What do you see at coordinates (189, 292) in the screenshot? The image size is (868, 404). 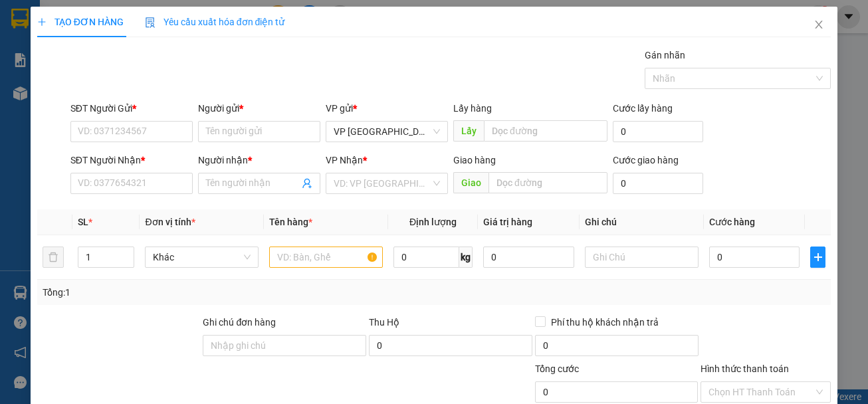 I see `div: Tổng: 1` at bounding box center [189, 292].